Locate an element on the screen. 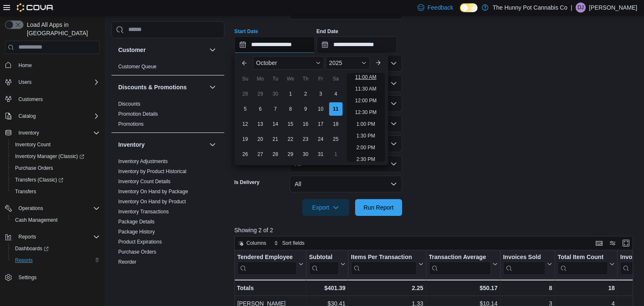  li: 2:30 PM is located at coordinates (365, 160).